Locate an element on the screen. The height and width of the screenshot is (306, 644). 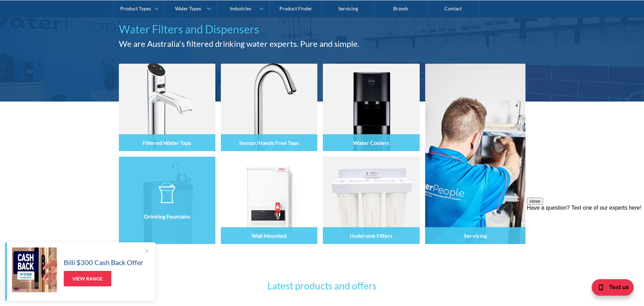
h4: Servicing is located at coordinates (475, 236).